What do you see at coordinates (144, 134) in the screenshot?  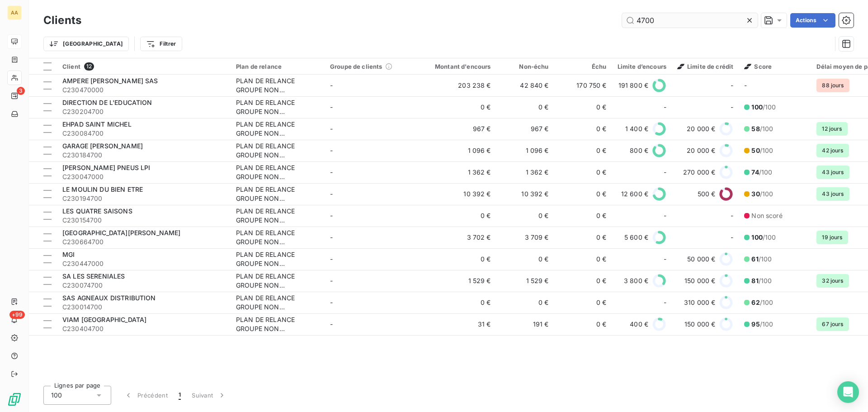 I see `span: C230084700` at bounding box center [144, 134].